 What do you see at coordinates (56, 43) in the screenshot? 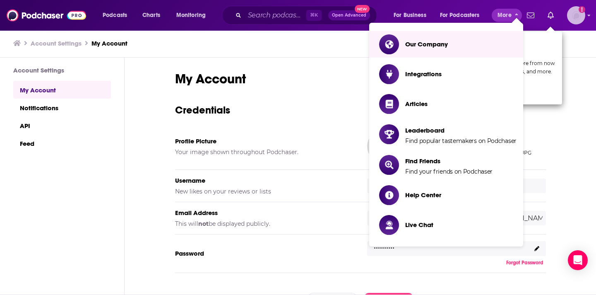
I see `a: Account Settings` at bounding box center [56, 43].